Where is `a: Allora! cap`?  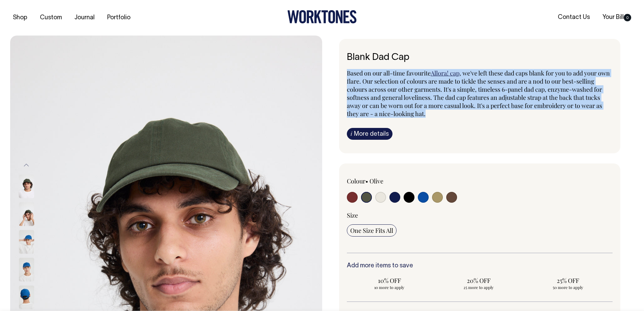 a: Allora! cap is located at coordinates (445, 73).